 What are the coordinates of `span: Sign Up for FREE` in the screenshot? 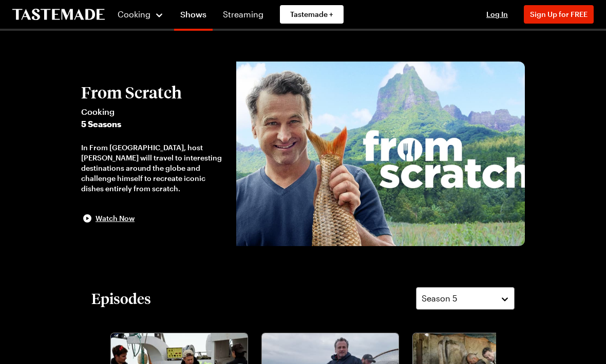 It's located at (558, 14).